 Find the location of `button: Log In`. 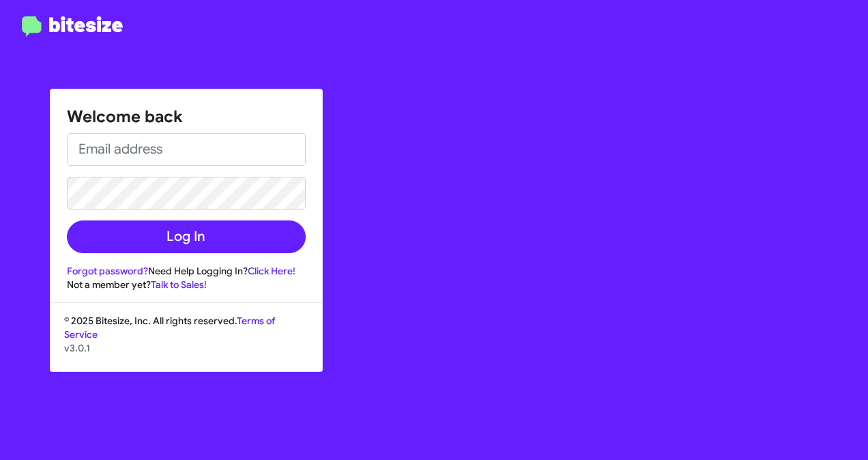

button: Log In is located at coordinates (186, 237).